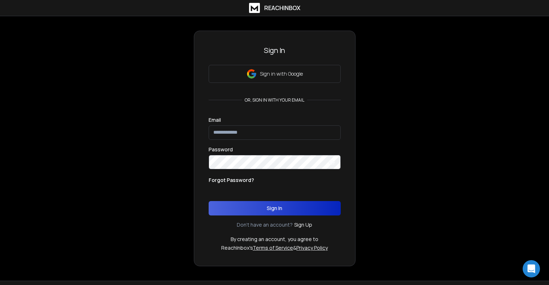 This screenshot has width=549, height=285. What do you see at coordinates (264, 225) in the screenshot?
I see `p: Don't have an account?` at bounding box center [264, 225].